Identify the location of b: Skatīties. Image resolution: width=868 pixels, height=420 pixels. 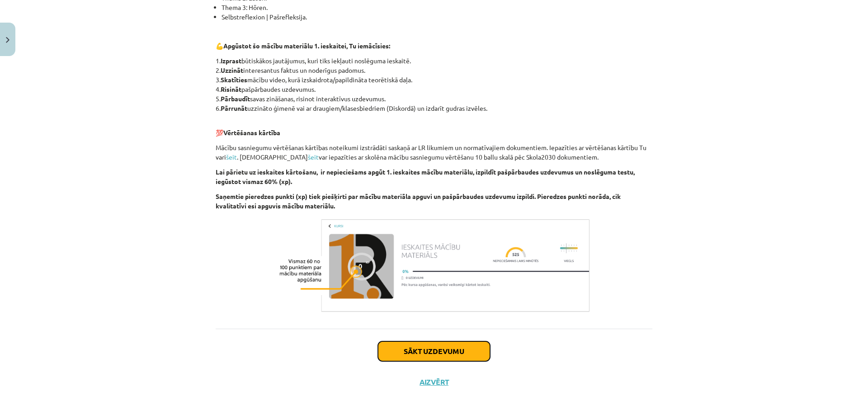
(234, 80).